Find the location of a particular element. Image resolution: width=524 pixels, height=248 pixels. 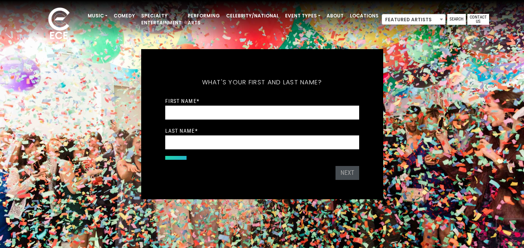

a: Celebrity/National is located at coordinates (252, 16).